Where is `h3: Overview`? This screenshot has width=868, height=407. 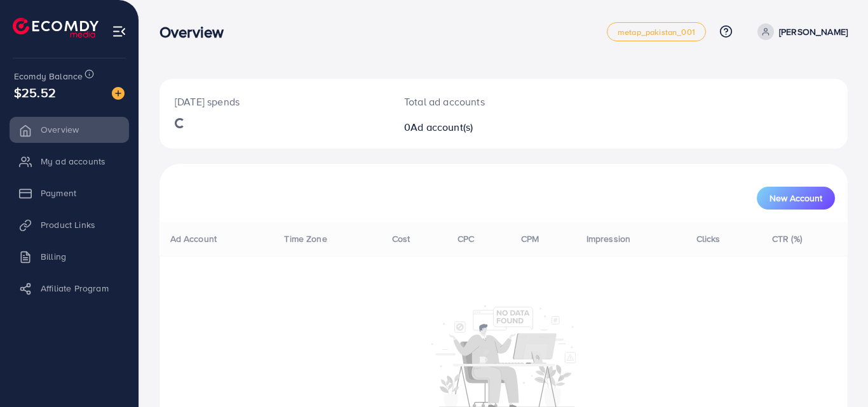 h3: Overview is located at coordinates (196, 32).